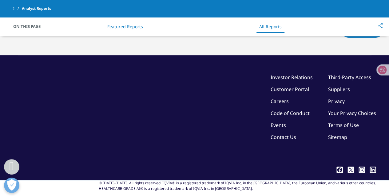 Image resolution: width=389 pixels, height=196 pixels. I want to click on a: Code of Conduct, so click(290, 113).